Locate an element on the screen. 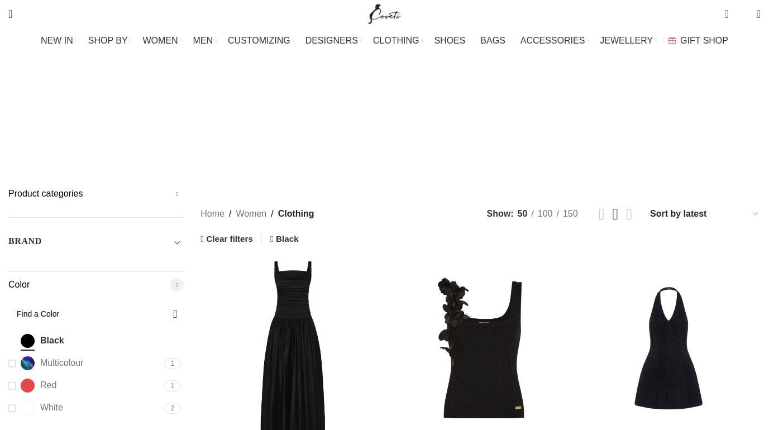 The width and height of the screenshot is (769, 430). a: Tops is located at coordinates (454, 141).